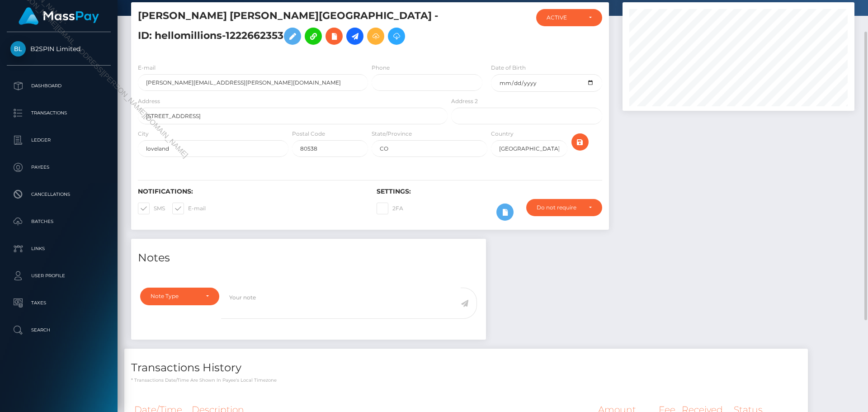  I want to click on label: Address, so click(149, 101).